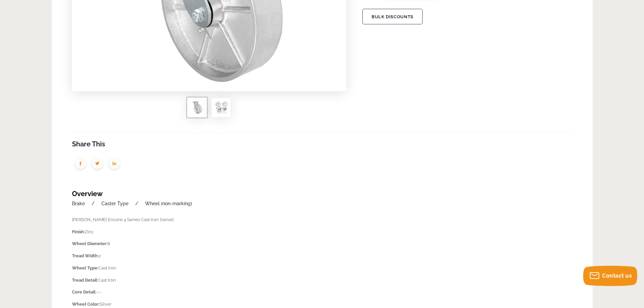 Image resolution: width=644 pixels, height=308 pixels. What do you see at coordinates (114, 165) in the screenshot?
I see `img: group-1951.png` at bounding box center [114, 165].